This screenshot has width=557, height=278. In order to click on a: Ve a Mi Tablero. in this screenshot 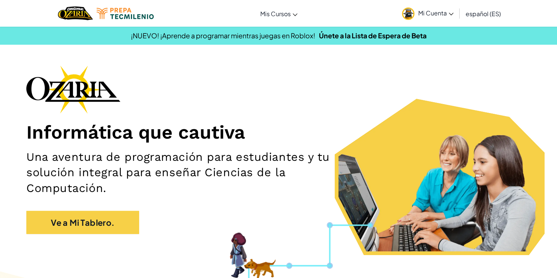, I will do `click(83, 222)`.